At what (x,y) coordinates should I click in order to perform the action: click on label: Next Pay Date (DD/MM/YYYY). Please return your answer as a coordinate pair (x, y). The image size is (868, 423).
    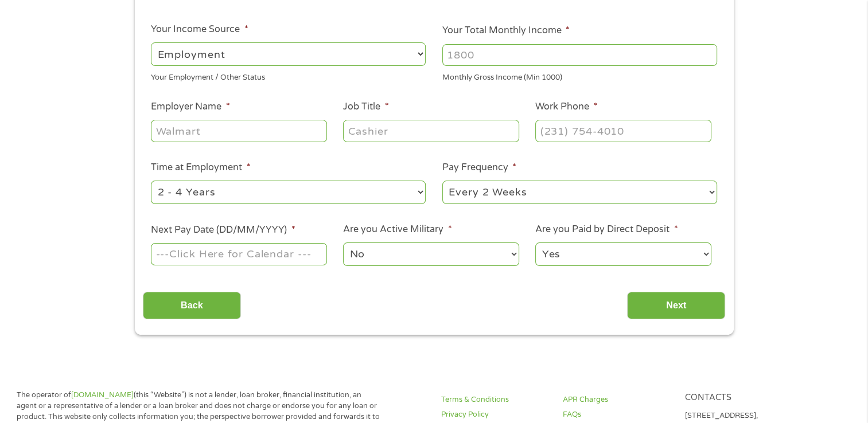
    Looking at the image, I should click on (222, 230).